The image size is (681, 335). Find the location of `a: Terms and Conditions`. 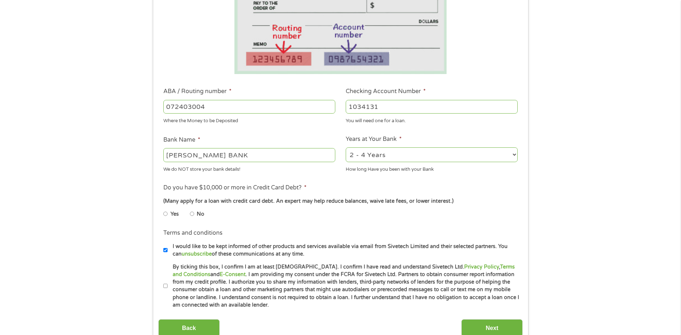

a: Terms and Conditions is located at coordinates (344, 270).